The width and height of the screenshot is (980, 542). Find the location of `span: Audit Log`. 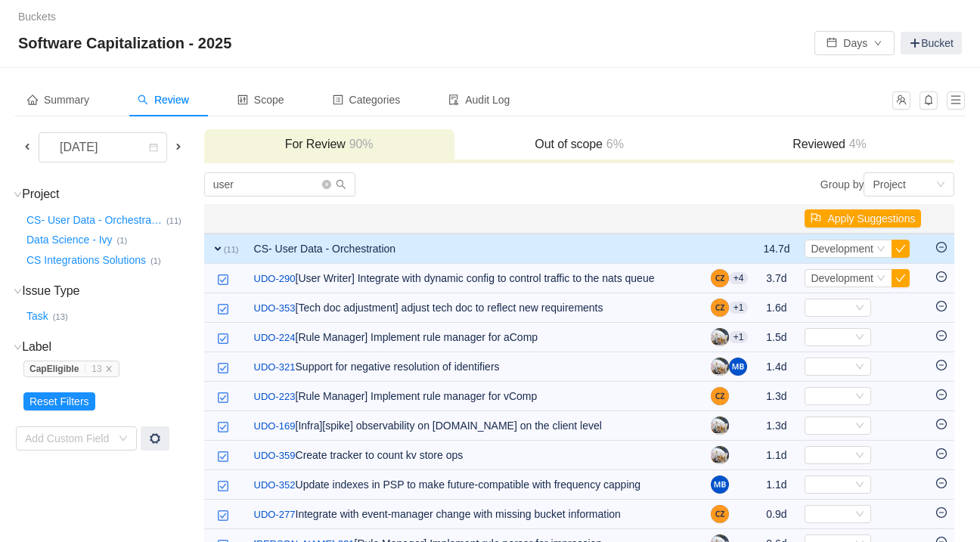

span: Audit Log is located at coordinates (479, 100).